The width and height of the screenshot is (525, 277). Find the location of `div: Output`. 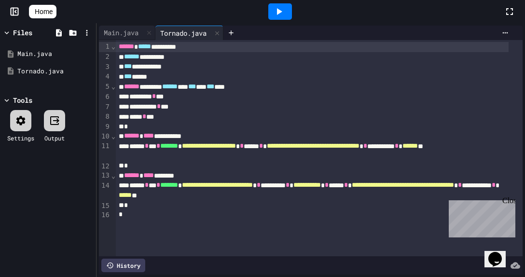

div: Output is located at coordinates (54, 138).